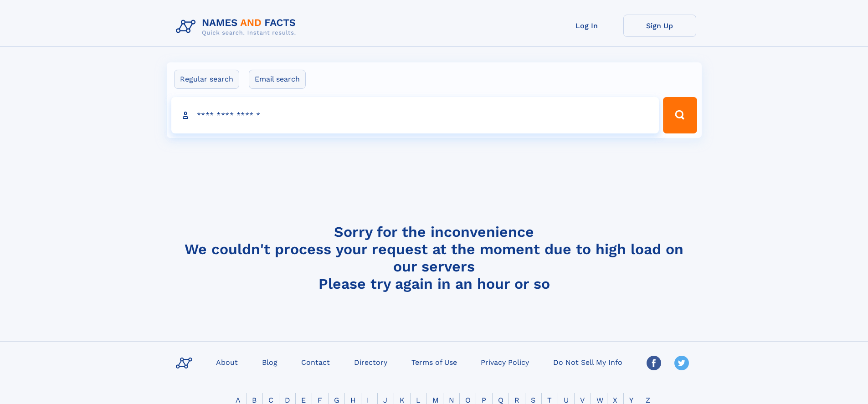  What do you see at coordinates (588, 361) in the screenshot?
I see `a: Do Not Sell My Info` at bounding box center [588, 361].